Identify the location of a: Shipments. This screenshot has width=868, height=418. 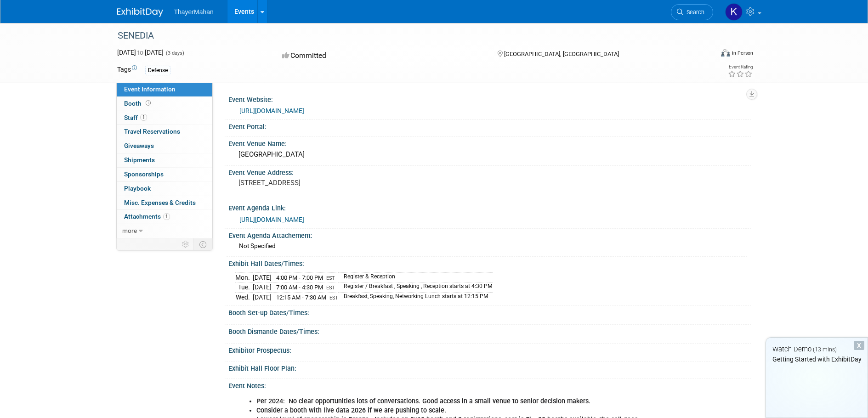
(164, 161).